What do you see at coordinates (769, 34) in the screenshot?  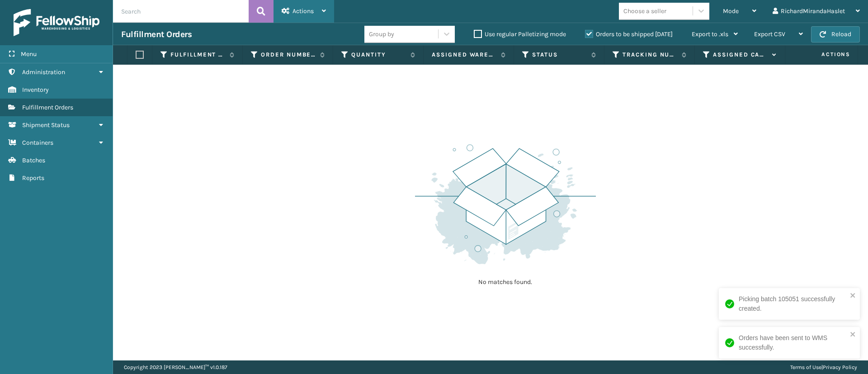 I see `span: Export CSV` at bounding box center [769, 34].